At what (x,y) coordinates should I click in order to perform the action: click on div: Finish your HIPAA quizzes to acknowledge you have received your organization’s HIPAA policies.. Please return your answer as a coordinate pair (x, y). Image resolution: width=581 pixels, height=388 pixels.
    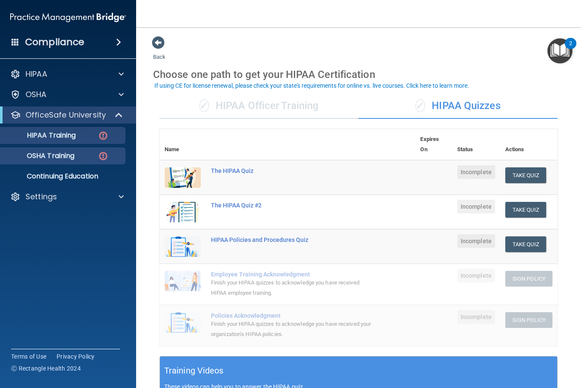
    Looking at the image, I should click on (292, 329).